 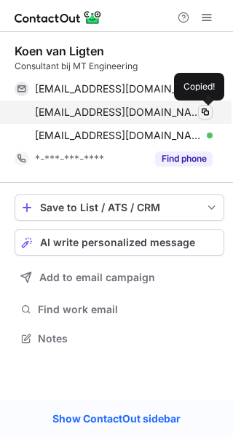 What do you see at coordinates (97, 278) in the screenshot?
I see `span: Add to email campaign` at bounding box center [97, 278].